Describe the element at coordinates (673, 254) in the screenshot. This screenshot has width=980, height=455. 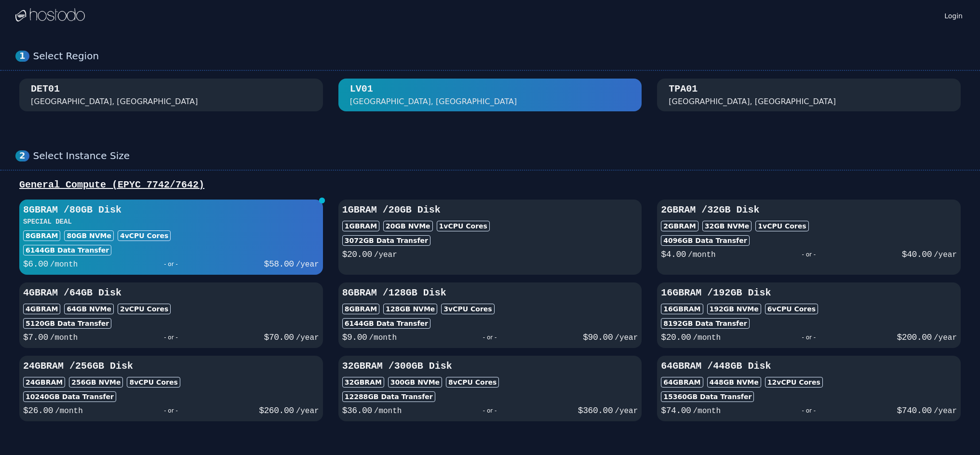
I see `span: $ 4.00` at that location.